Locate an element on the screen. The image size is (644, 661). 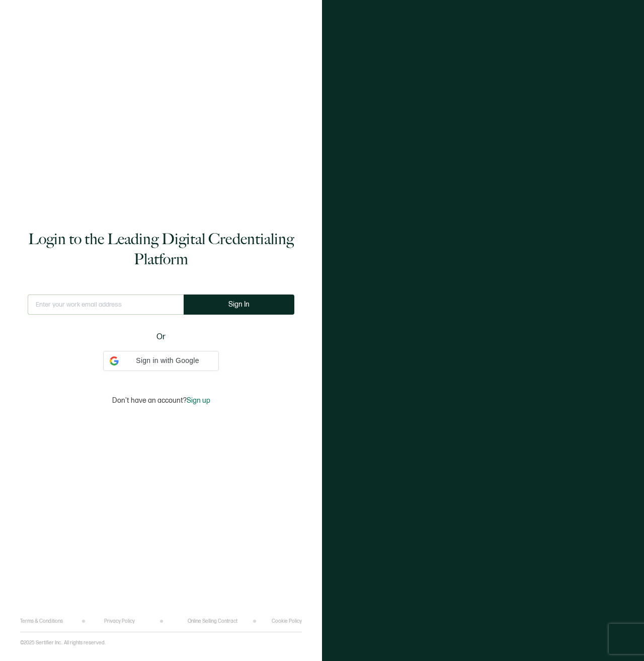
input: Enter your work email address is located at coordinates (105, 304).